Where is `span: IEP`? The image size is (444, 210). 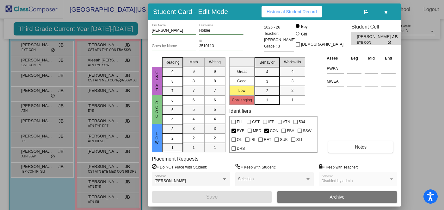 span: IEP is located at coordinates (271, 122).